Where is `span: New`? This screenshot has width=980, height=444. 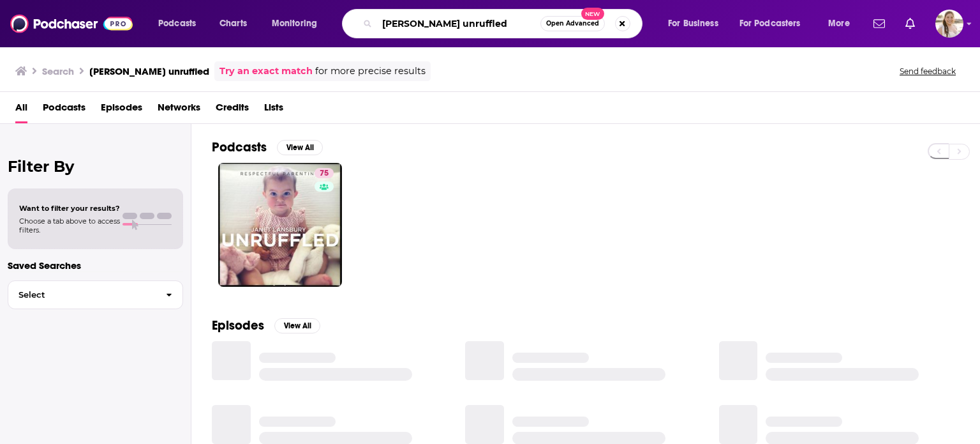
span: New is located at coordinates (593, 13).